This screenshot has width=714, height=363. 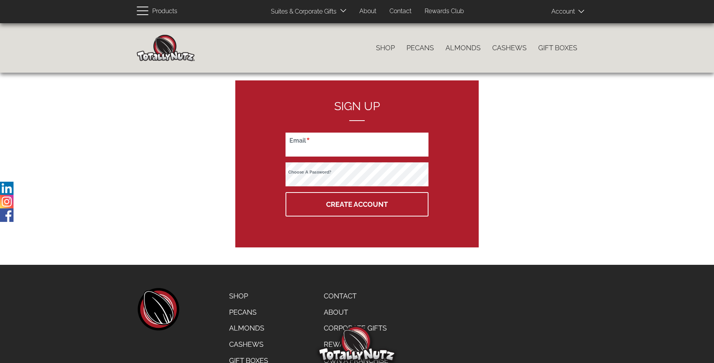 What do you see at coordinates (166, 48) in the screenshot?
I see `img: Home` at bounding box center [166, 48].